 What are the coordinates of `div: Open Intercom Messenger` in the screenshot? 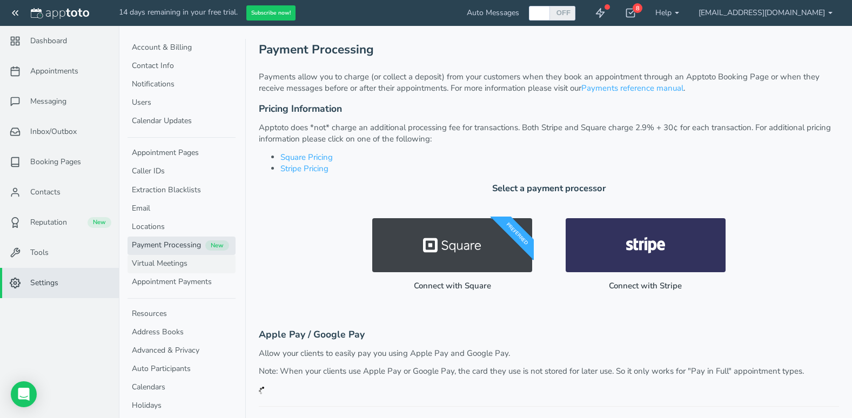 It's located at (24, 394).